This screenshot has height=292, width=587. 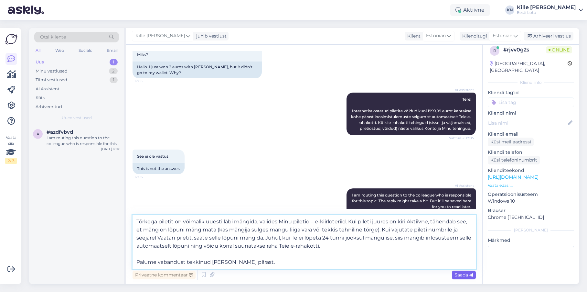 I want to click on p: Kliendi tag'id, so click(x=531, y=92).